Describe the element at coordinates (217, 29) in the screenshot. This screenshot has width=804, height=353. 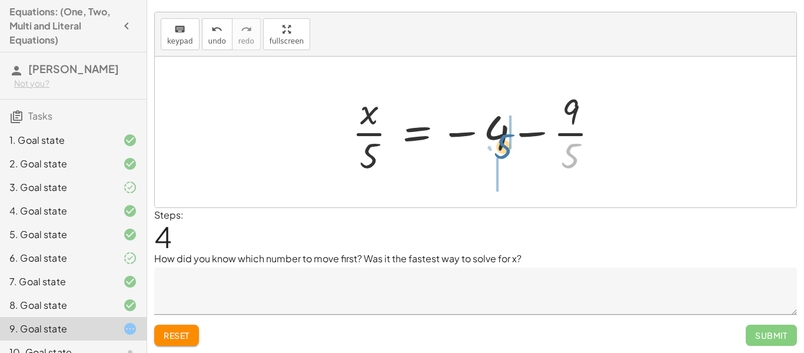
I see `i: undo` at that location.